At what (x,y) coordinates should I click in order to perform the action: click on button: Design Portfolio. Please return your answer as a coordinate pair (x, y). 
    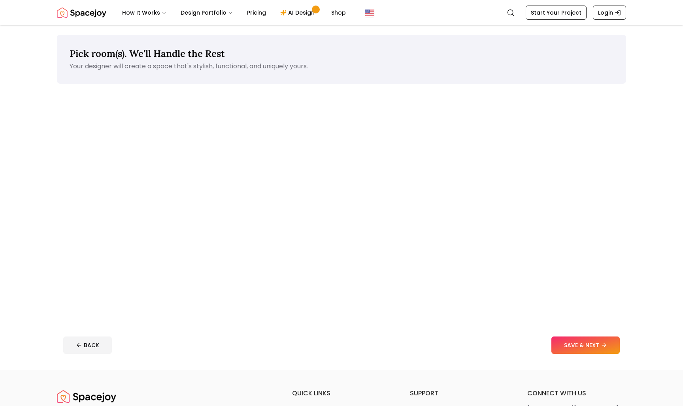
    Looking at the image, I should click on (207, 13).